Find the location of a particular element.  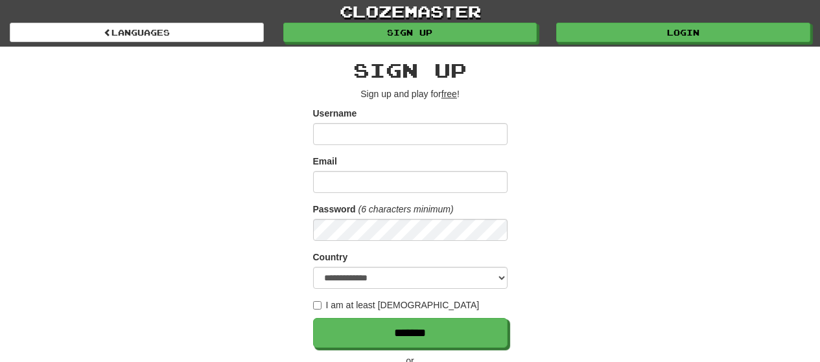

em: (6 characters minimum) is located at coordinates (406, 209).